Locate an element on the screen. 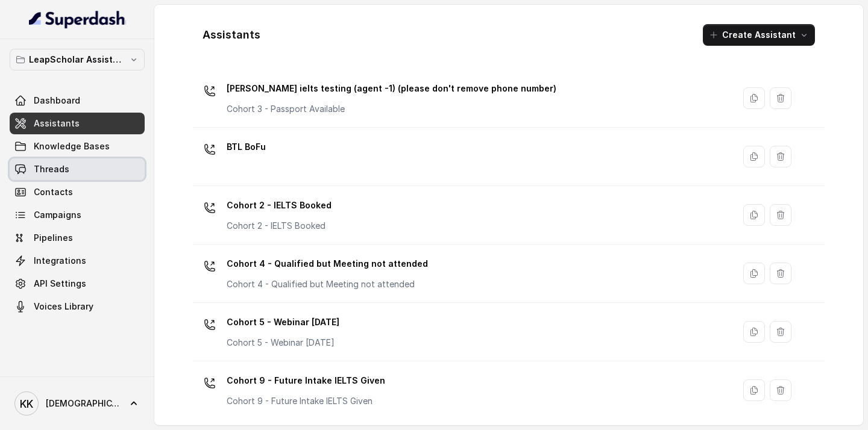 The width and height of the screenshot is (868, 430). a: Contacts is located at coordinates (77, 192).